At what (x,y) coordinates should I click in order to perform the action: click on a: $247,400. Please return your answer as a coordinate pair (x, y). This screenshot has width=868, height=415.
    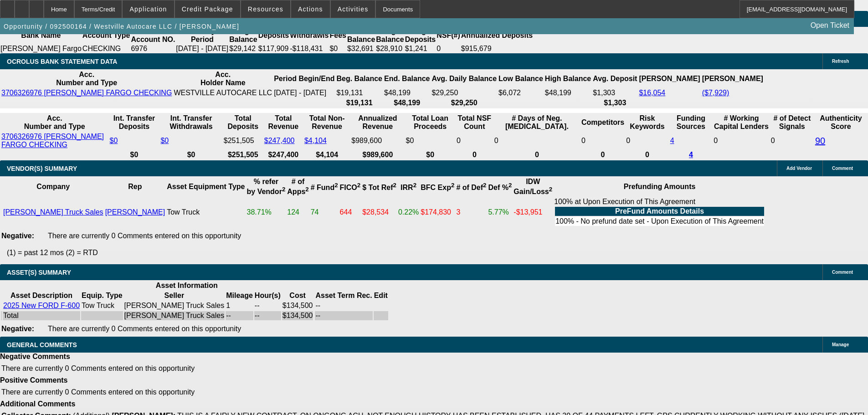
    Looking at the image, I should click on (279, 140).